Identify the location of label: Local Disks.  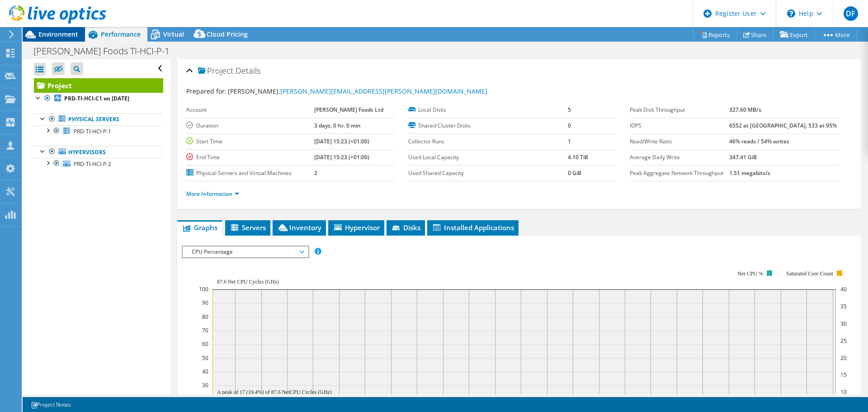
(488, 110).